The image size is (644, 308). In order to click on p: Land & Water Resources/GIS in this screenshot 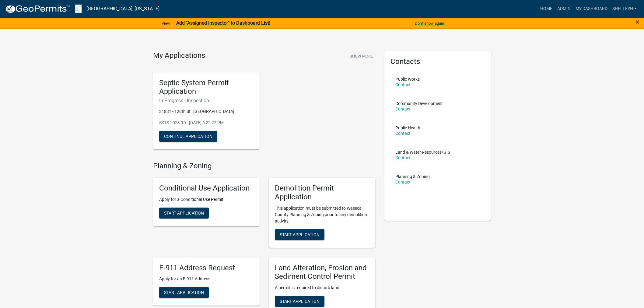, I will do `click(423, 152)`.